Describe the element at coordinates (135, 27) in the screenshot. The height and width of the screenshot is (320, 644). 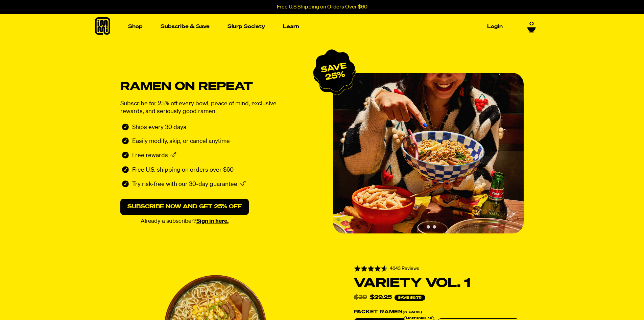
I see `a: Shop` at that location.